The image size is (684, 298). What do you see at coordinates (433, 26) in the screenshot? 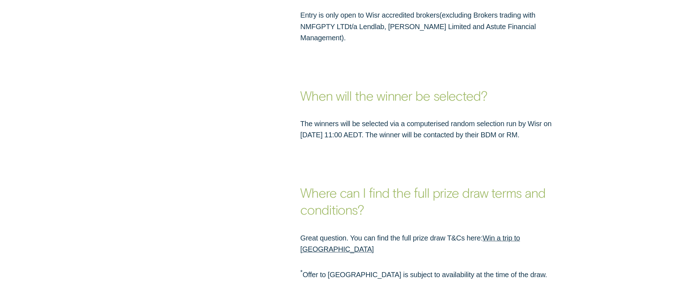
I see `p: Entry is only open to Wisr accredited brokers excluding Brokers trading with NMFG t/a Lendlab, [P...` at bounding box center [433, 26].